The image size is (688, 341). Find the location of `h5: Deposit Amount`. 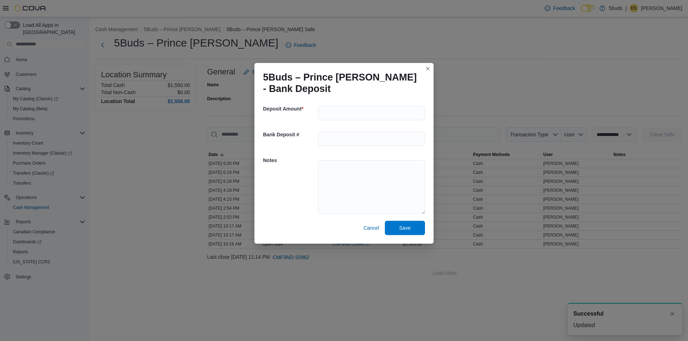

h5: Deposit Amount is located at coordinates (290, 109).